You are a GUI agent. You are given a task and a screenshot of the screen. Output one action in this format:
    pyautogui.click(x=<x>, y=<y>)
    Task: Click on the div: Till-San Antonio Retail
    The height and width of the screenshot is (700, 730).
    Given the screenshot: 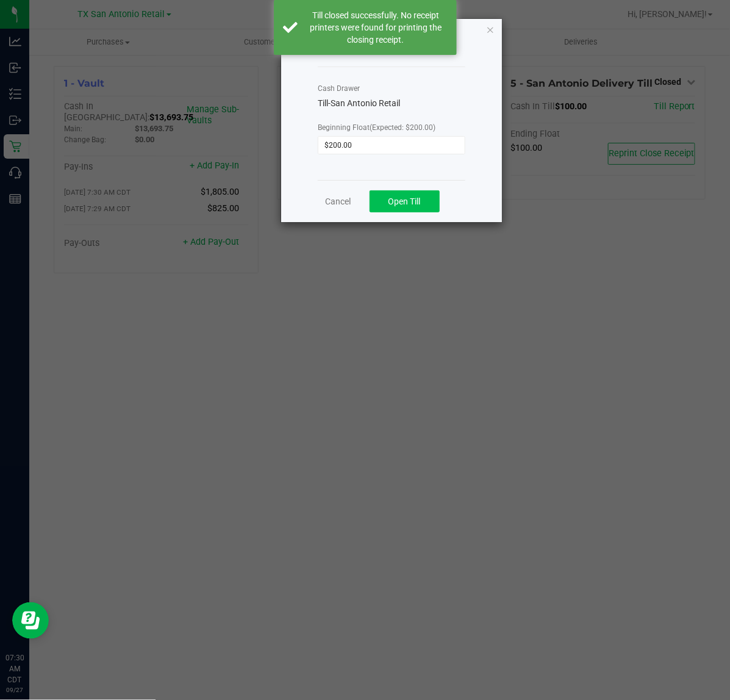 What is the action you would take?
    pyautogui.click(x=392, y=103)
    